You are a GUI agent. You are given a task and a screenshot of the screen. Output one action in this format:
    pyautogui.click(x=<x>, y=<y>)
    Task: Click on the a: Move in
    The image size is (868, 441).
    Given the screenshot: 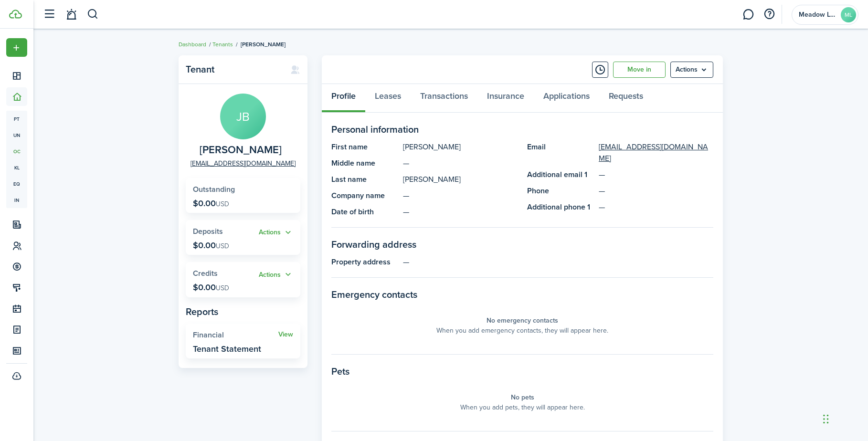 What is the action you would take?
    pyautogui.click(x=639, y=70)
    